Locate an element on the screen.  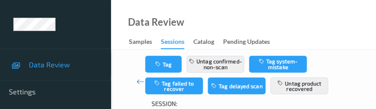
button: Tag system-mistake is located at coordinates (278, 65).